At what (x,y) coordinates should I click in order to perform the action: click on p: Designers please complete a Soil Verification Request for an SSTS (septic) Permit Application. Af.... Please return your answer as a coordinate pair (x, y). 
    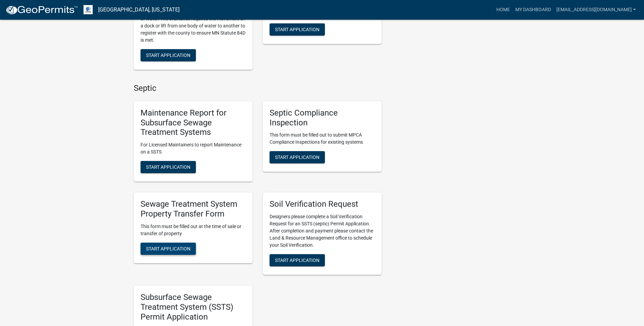
    Looking at the image, I should click on (322, 231).